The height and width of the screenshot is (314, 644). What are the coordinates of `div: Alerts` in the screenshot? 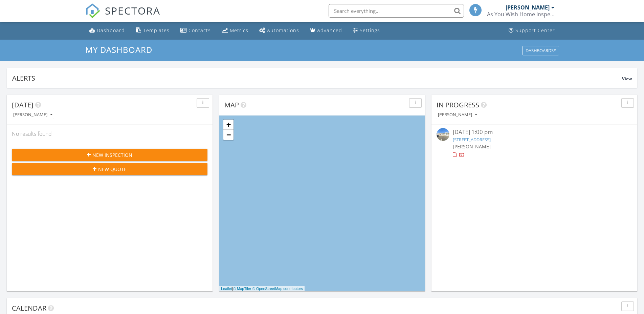 It's located at (317, 78).